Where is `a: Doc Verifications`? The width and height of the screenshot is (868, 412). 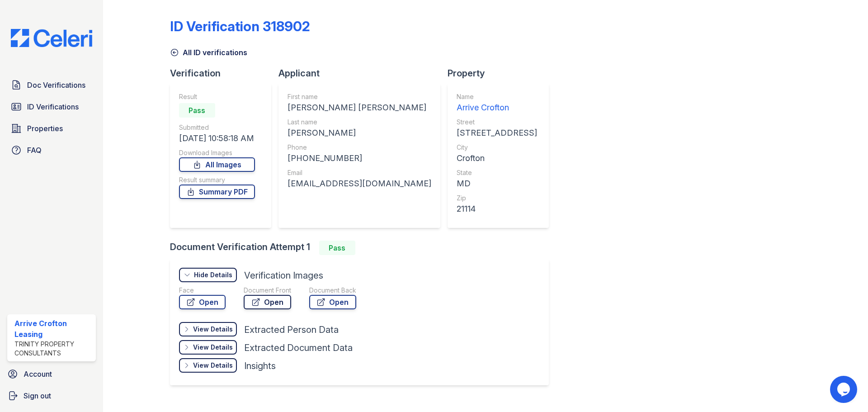 a: Doc Verifications is located at coordinates (52, 85).